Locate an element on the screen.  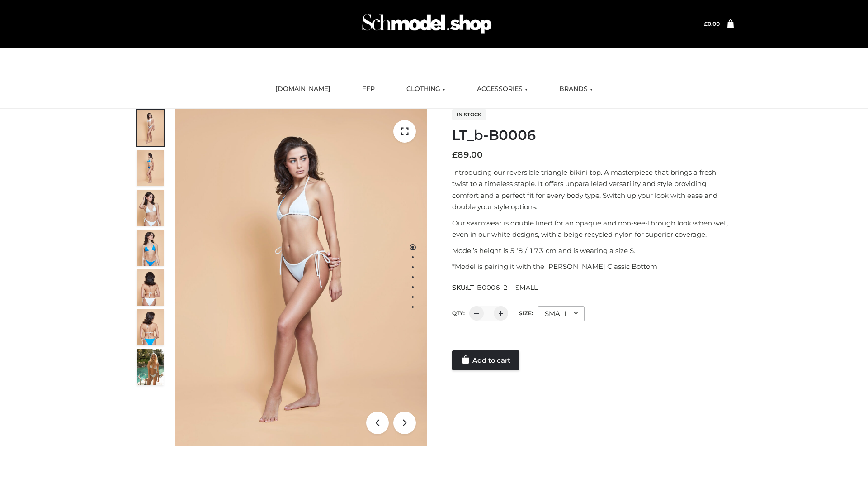
a: ACCESSORIES is located at coordinates (503, 89).